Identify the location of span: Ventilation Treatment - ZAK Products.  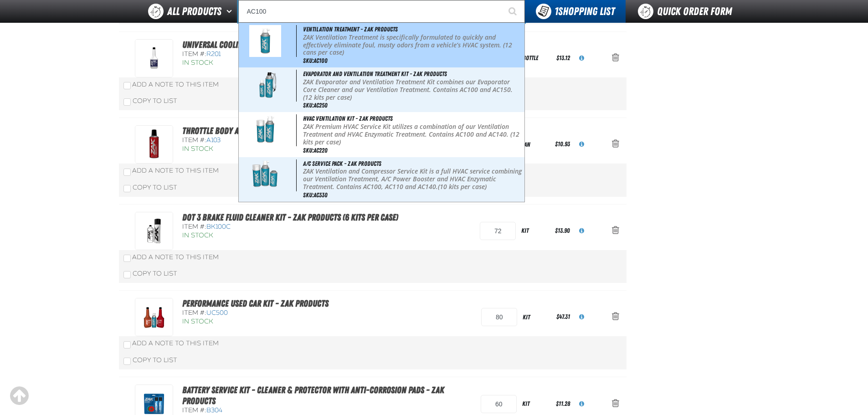
(350, 29).